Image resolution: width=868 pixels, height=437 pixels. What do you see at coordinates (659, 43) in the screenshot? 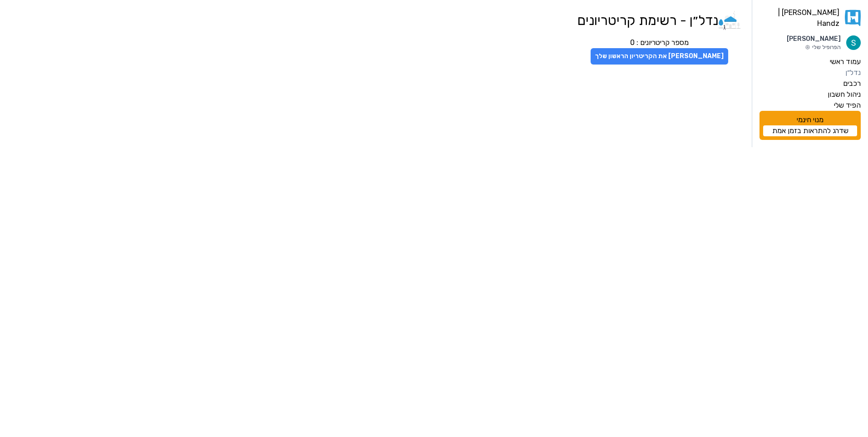
I see `div: מספר קריטריונים : 0` at bounding box center [659, 43].